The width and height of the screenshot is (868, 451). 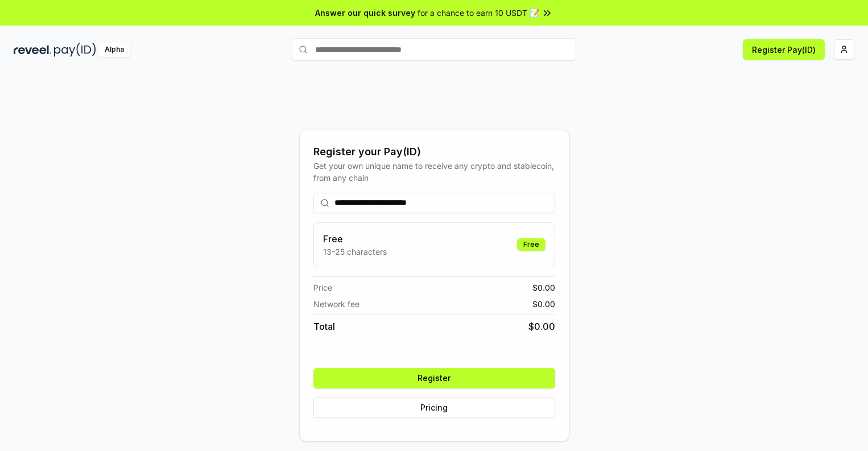 What do you see at coordinates (75, 49) in the screenshot?
I see `img: pay_id` at bounding box center [75, 49].